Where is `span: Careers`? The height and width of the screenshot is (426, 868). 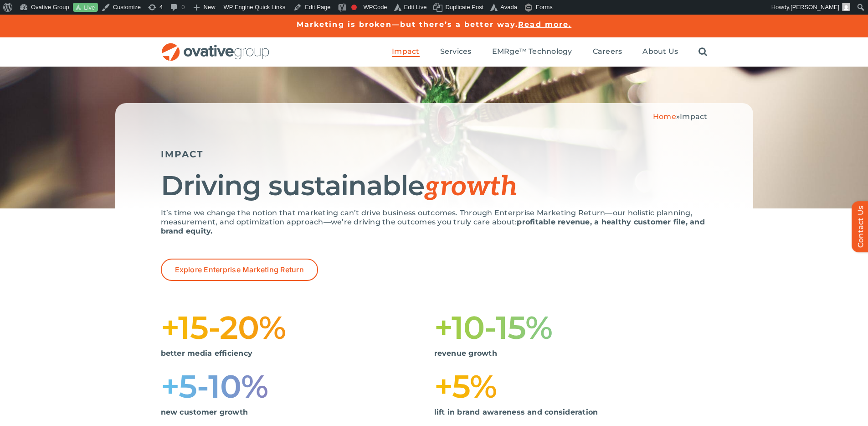
span: Careers is located at coordinates (607, 52).